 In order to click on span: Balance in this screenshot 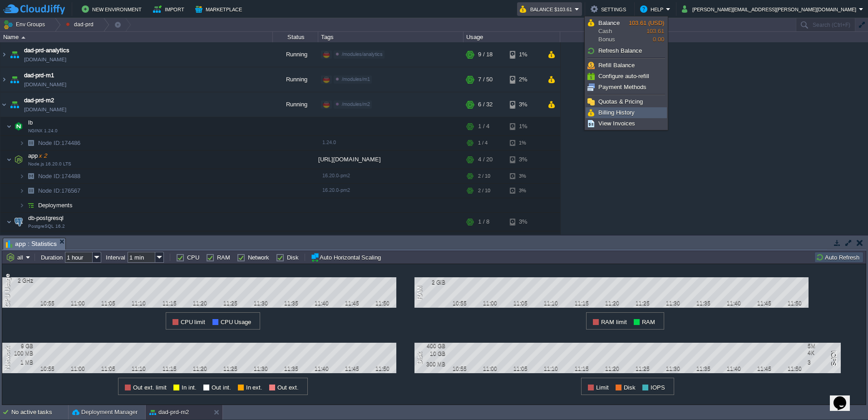, I will do `click(609, 23)`.